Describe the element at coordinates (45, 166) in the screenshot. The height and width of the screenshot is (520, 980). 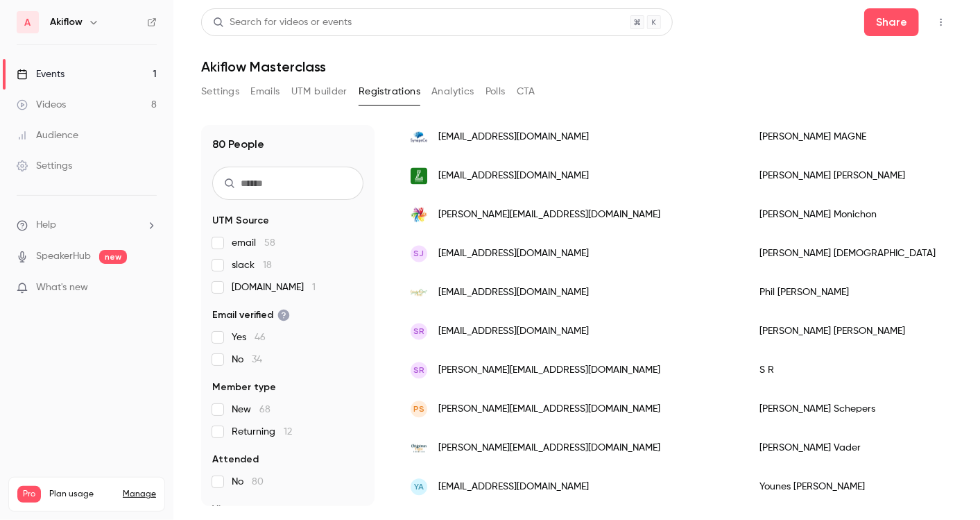
I see `div: Settings` at that location.